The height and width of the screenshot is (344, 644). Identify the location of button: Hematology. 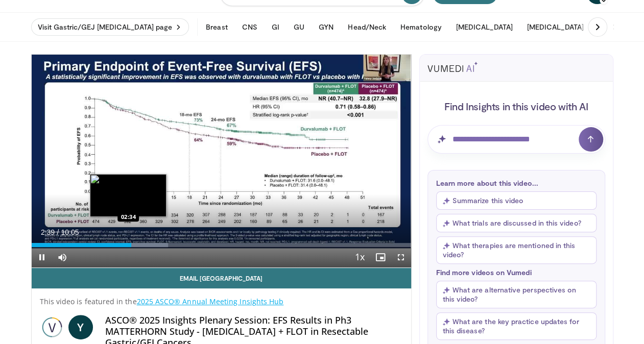
(421, 27).